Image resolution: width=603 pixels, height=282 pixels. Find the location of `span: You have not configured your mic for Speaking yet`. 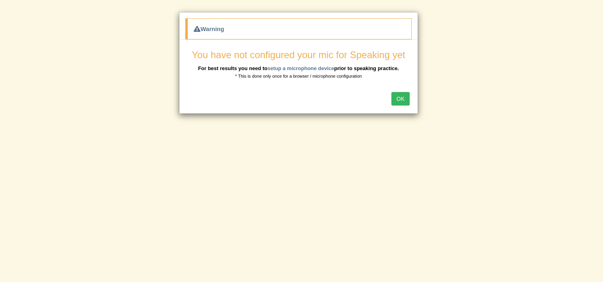

span: You have not configured your mic for Speaking yet is located at coordinates (298, 55).